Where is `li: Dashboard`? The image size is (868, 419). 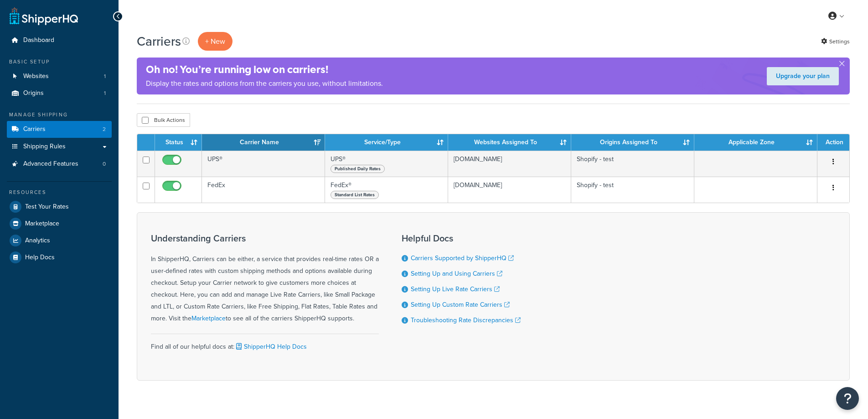
li: Dashboard is located at coordinates (59, 40).